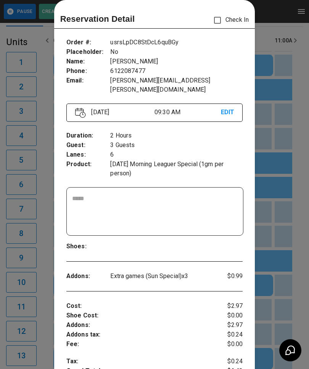 This screenshot has height=369, width=309. Describe the element at coordinates (176, 42) in the screenshot. I see `p: usrsLpDC8StDcL6quBGy` at that location.